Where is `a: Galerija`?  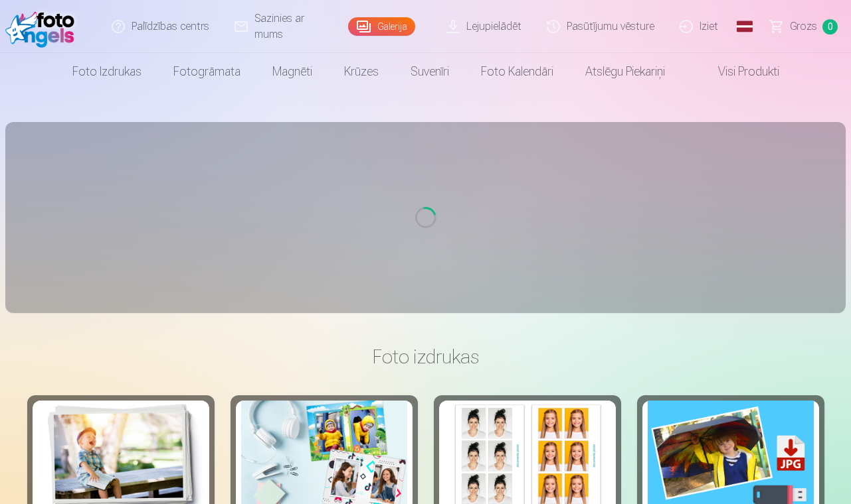
a: Galerija is located at coordinates (381, 26).